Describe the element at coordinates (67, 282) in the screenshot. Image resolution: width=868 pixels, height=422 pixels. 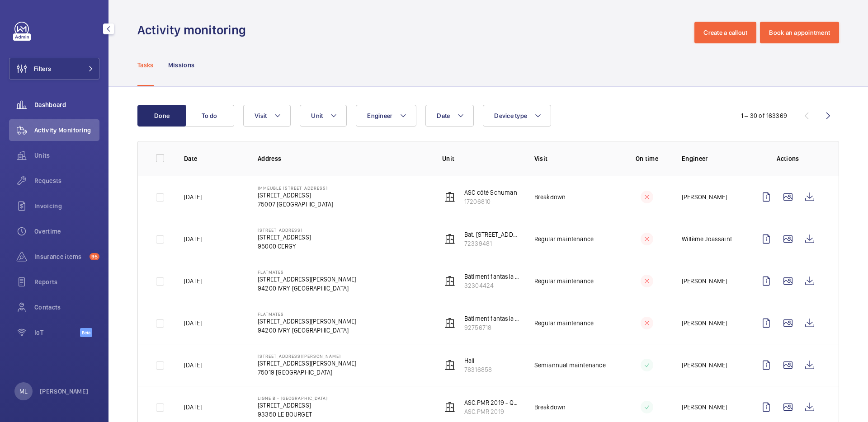
I see `span: Reports` at that location.